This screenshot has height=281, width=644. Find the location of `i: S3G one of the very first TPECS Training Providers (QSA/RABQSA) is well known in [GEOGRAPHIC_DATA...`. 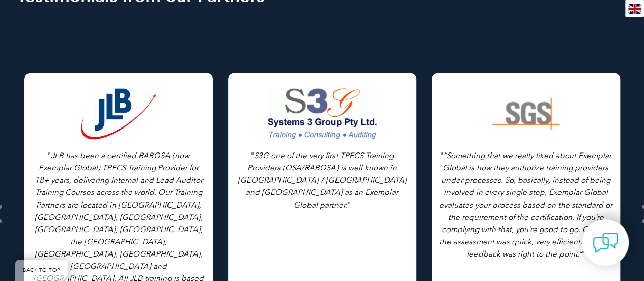

i: S3G one of the very first TPECS Training Providers (QSA/RABQSA) is well known in [GEOGRAPHIC_DATA... is located at coordinates (322, 180).